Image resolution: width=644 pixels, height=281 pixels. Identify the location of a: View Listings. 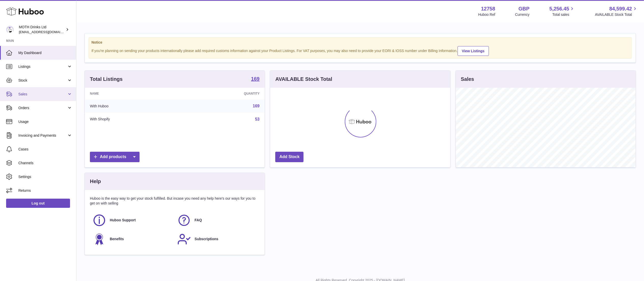
(473, 51).